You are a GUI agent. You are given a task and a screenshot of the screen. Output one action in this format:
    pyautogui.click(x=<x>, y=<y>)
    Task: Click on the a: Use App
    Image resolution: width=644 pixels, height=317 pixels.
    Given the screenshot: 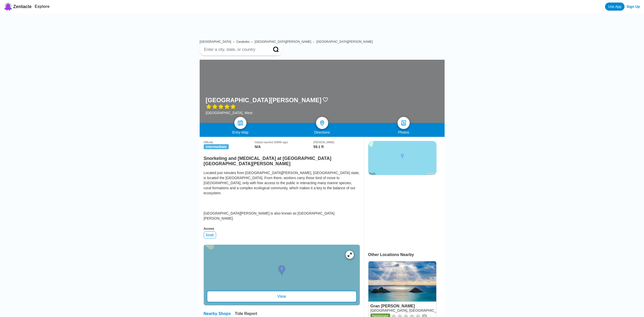 What is the action you would take?
    pyautogui.click(x=615, y=7)
    